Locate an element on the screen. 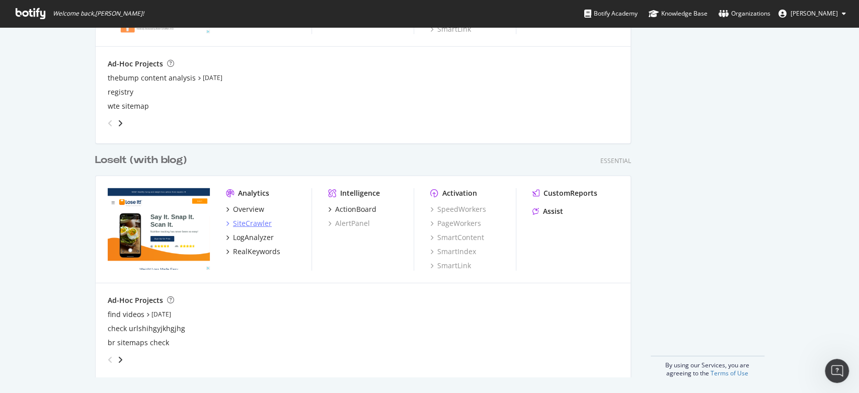 The height and width of the screenshot is (393, 859). a: SpeedWorkers is located at coordinates (458, 209).